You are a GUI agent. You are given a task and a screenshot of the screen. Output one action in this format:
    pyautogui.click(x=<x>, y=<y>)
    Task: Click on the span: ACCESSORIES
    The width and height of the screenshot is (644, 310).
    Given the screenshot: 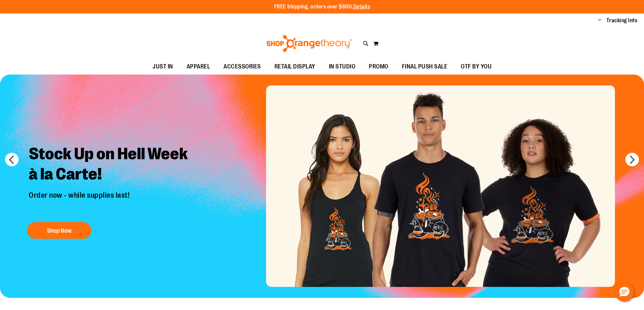 What is the action you would take?
    pyautogui.click(x=242, y=66)
    